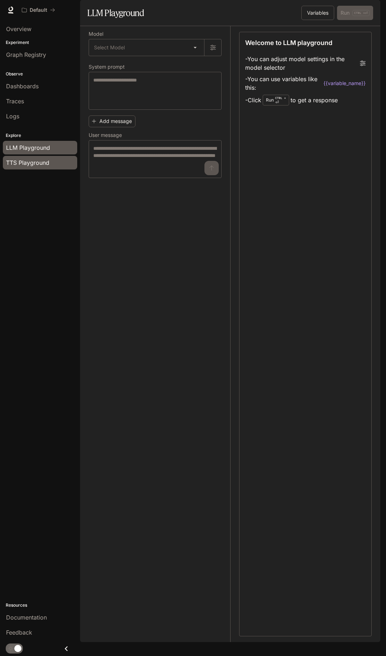  What do you see at coordinates (280, 98) in the screenshot?
I see `p: CTRL +` at bounding box center [280, 98].